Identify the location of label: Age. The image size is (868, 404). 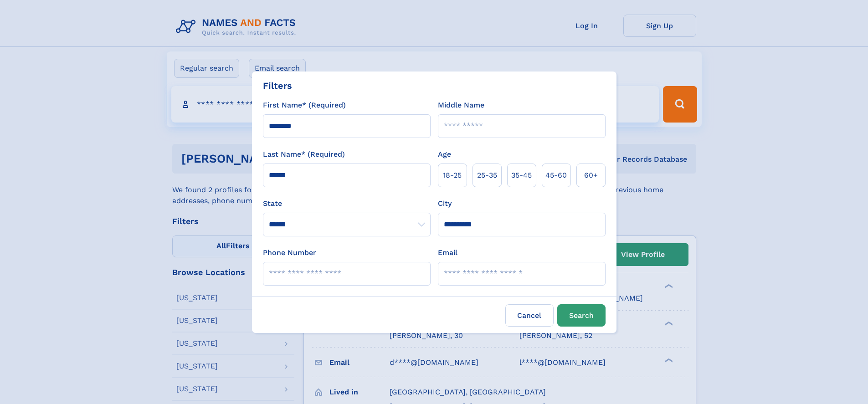
(444, 155).